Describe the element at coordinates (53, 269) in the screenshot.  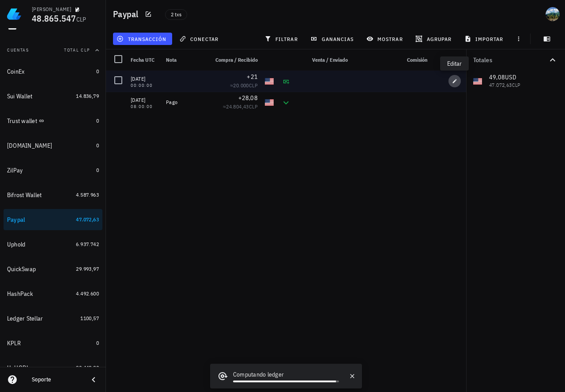
I see `a: QuickSwap 29.993,97` at that location.